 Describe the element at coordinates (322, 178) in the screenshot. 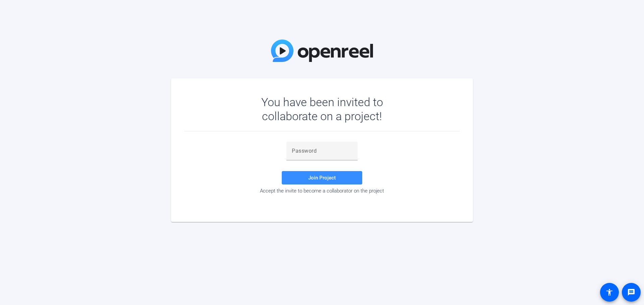

I see `span: Join Project` at that location.